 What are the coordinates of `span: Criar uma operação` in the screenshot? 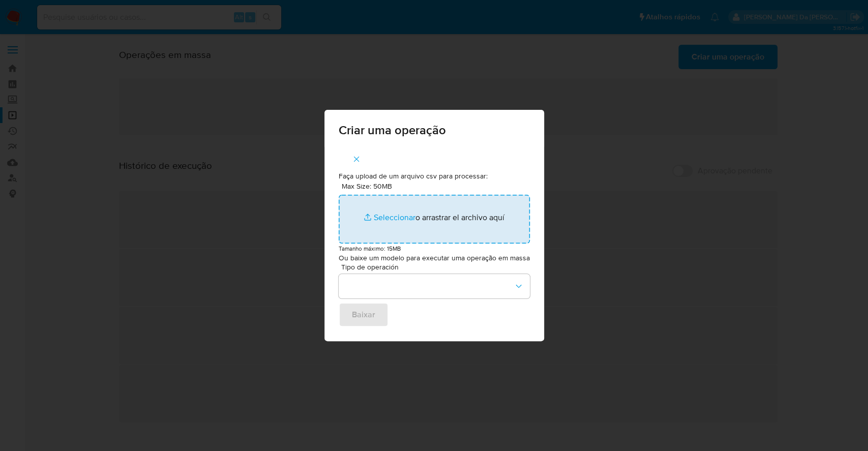 It's located at (434, 130).